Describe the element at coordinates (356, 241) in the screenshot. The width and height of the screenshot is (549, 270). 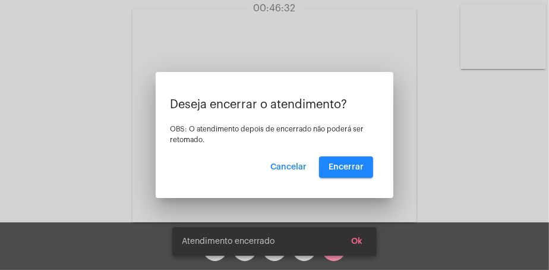
I see `span: Ok` at that location.